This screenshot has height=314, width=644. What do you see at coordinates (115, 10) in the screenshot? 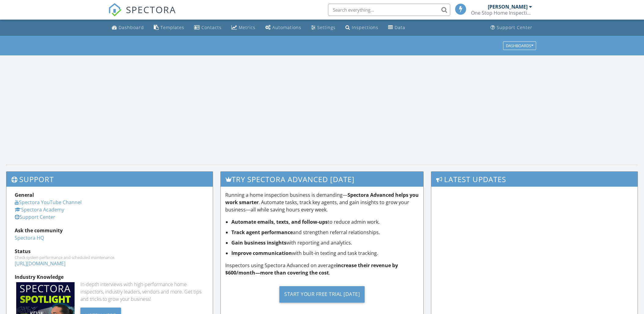
I see `img: The Best Home Inspection Software - Spectora` at bounding box center [115, 10].